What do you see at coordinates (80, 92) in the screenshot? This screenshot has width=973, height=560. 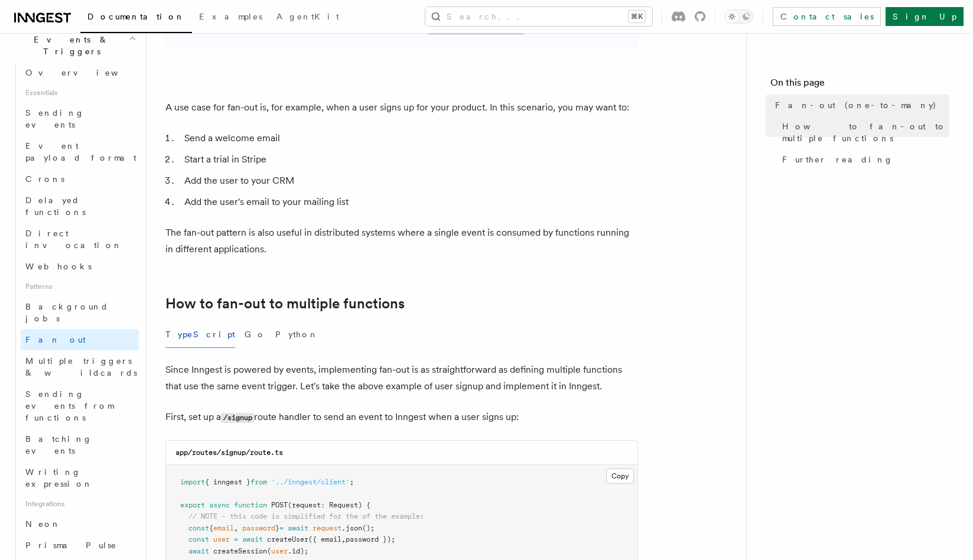 I see `span: Essentials` at bounding box center [80, 92].